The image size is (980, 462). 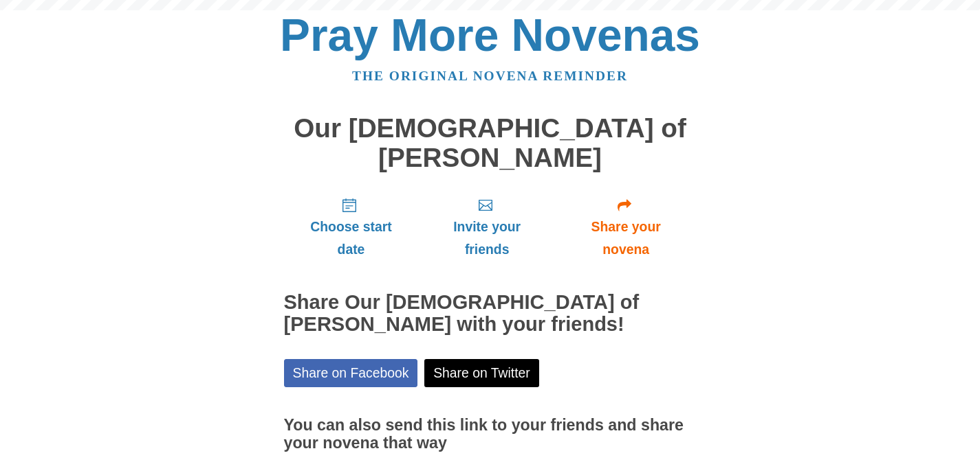 What do you see at coordinates (490, 76) in the screenshot?
I see `a: The original novena reminder` at bounding box center [490, 76].